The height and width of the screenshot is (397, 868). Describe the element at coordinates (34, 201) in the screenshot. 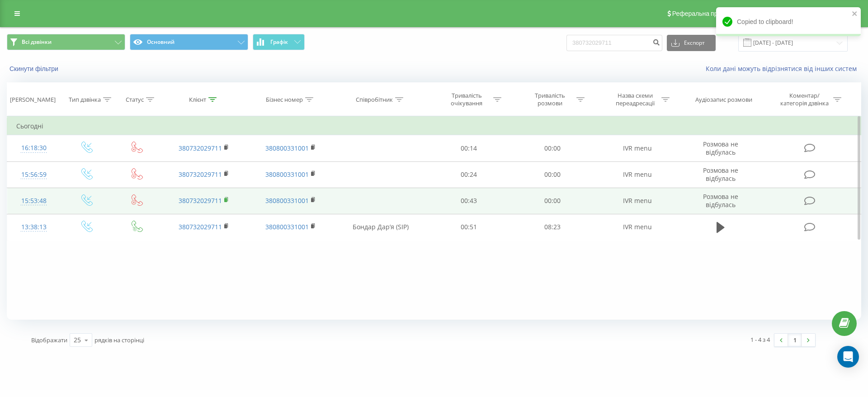

I see `div: 15:53:48` at that location.